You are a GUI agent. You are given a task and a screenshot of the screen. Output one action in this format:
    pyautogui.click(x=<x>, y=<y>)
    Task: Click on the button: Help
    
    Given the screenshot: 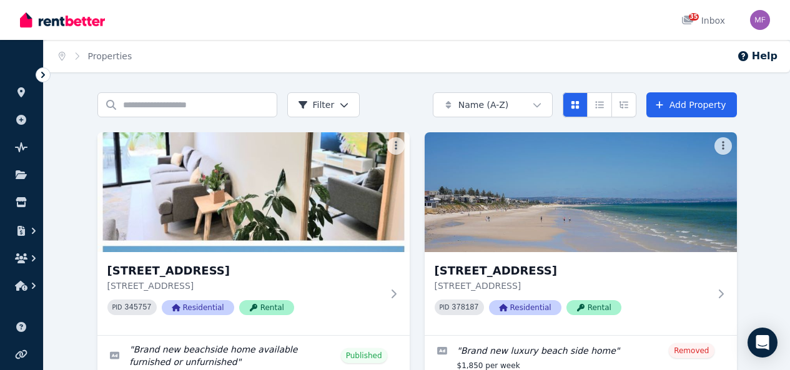 What is the action you would take?
    pyautogui.click(x=757, y=56)
    